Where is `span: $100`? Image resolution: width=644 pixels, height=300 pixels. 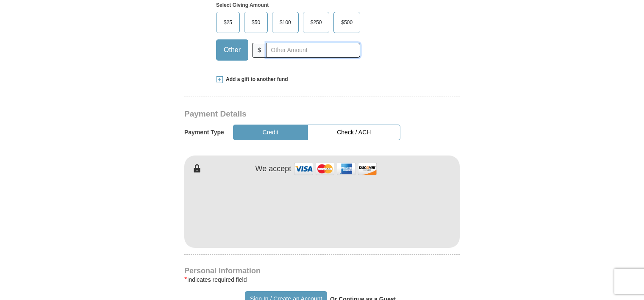 span: $100 is located at coordinates (285, 22).